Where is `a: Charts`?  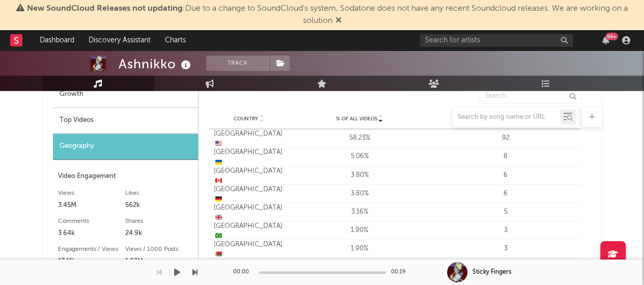 a: Charts is located at coordinates (175, 40).